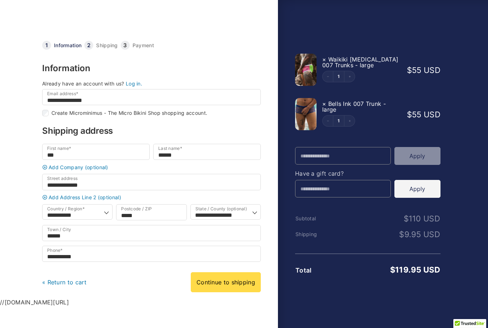 This screenshot has width=488, height=328. I want to click on img: Bells Ink 007 Trunk 10, so click(306, 114).